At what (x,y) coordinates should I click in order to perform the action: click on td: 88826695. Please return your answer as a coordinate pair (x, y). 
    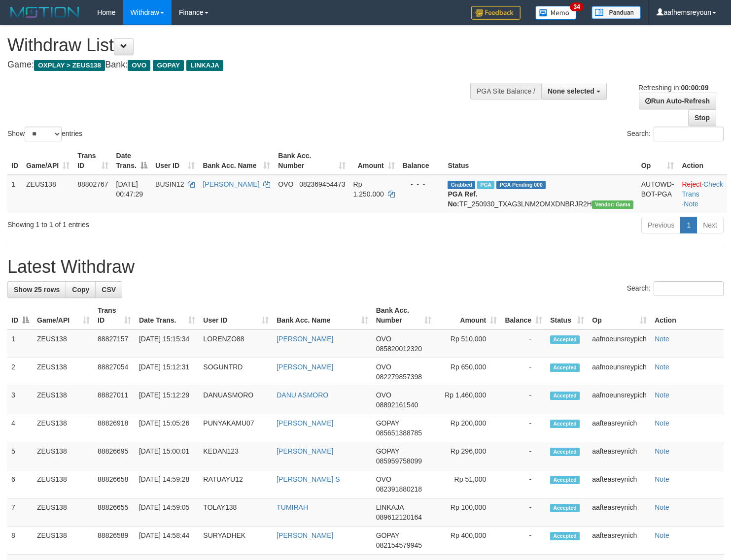
    Looking at the image, I should click on (115, 456).